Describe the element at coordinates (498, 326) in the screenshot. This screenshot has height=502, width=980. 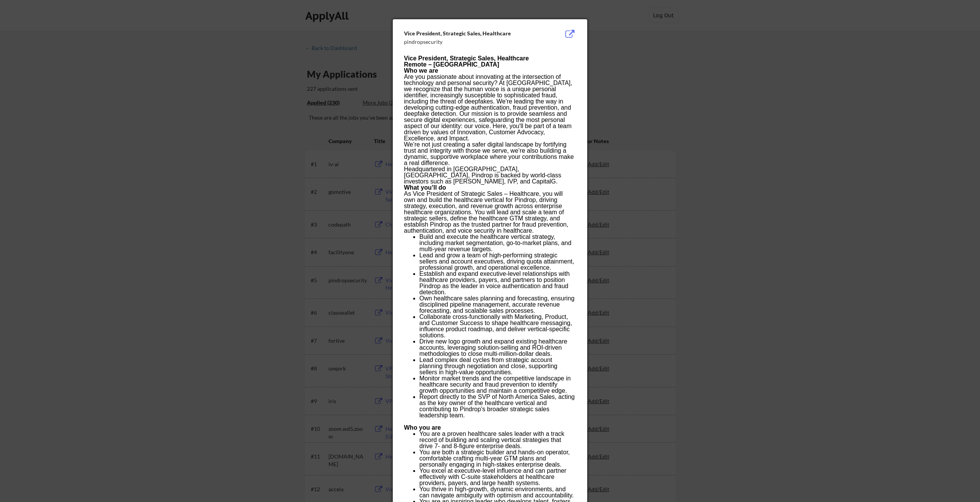
I see `li: Collaborate cross-functionally with Marketing, Product, and Customer Success to shape healthcare ...` at that location.